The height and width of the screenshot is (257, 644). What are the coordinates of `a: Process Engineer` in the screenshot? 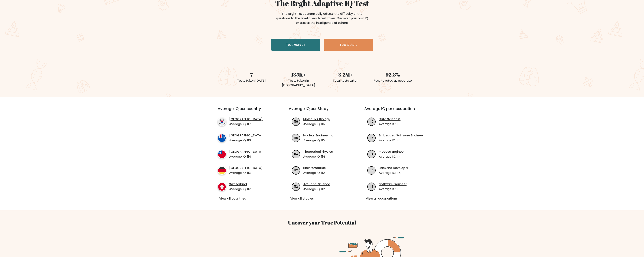 It's located at (392, 151).